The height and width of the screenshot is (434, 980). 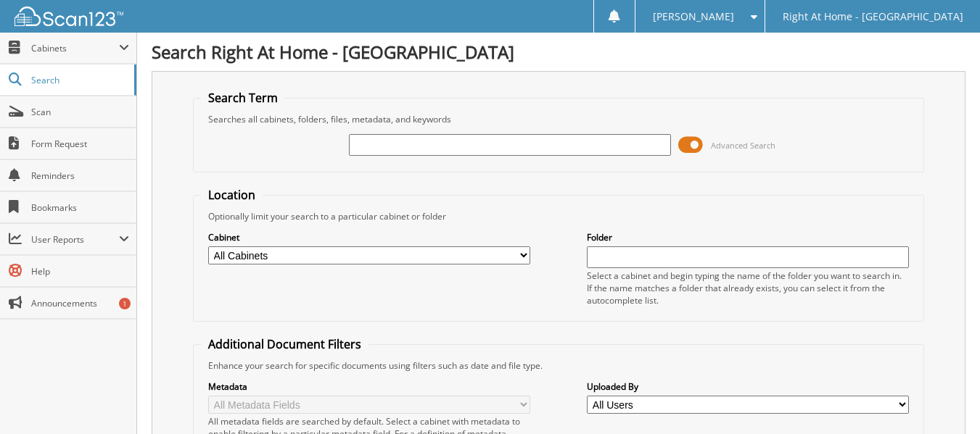 I want to click on div: Optionally limit your search to a particular cabinet or folder, so click(x=559, y=216).